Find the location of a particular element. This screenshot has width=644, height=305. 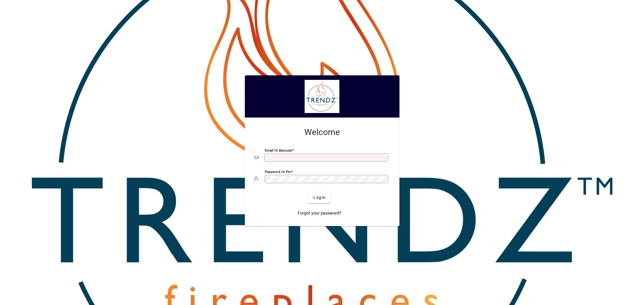

button: Login is located at coordinates (319, 198).